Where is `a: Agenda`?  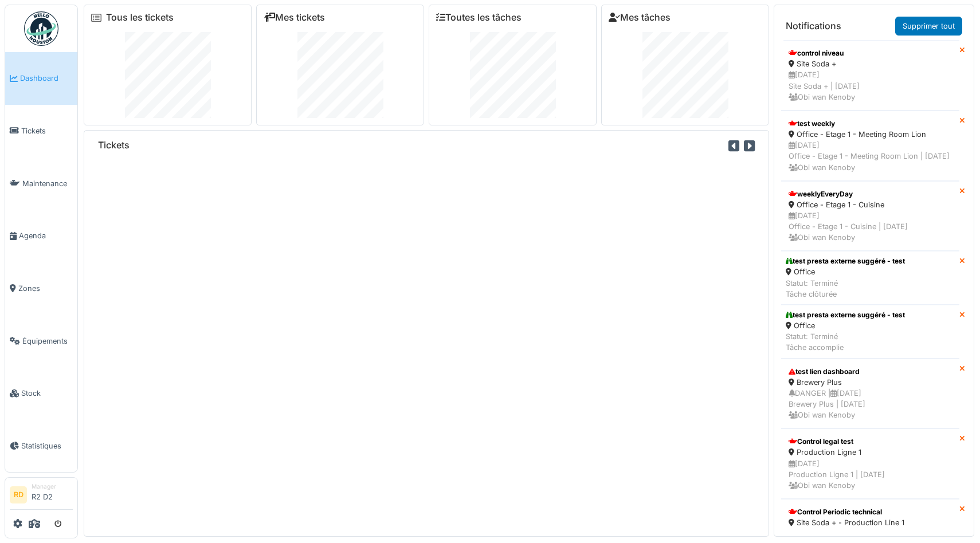
a: Agenda is located at coordinates (41, 236).